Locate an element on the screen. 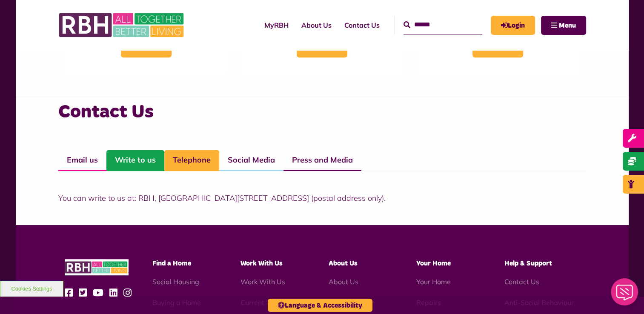  span: Help & Support is located at coordinates (528, 263).